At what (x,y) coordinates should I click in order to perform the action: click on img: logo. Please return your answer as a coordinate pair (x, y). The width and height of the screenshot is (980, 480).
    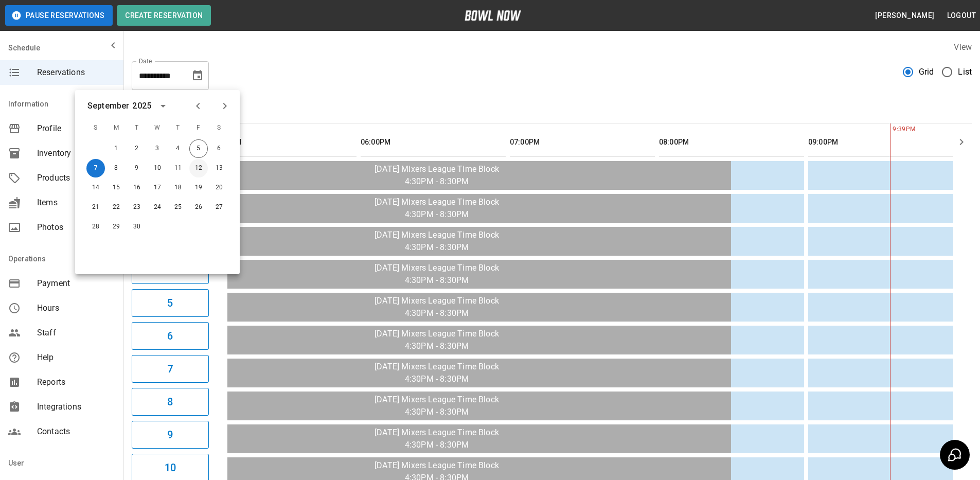
    Looking at the image, I should click on (493, 15).